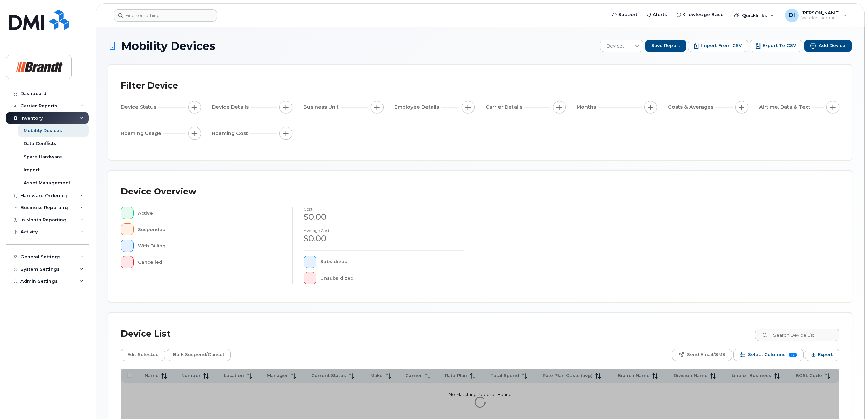 The width and height of the screenshot is (868, 419). Describe the element at coordinates (143, 355) in the screenshot. I see `button: Edit Selected` at that location.